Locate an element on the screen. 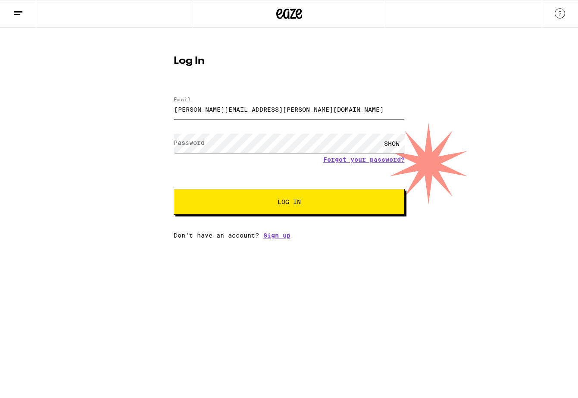 This screenshot has width=578, height=398. span: Hi. Need any help? is located at coordinates (34, 9).